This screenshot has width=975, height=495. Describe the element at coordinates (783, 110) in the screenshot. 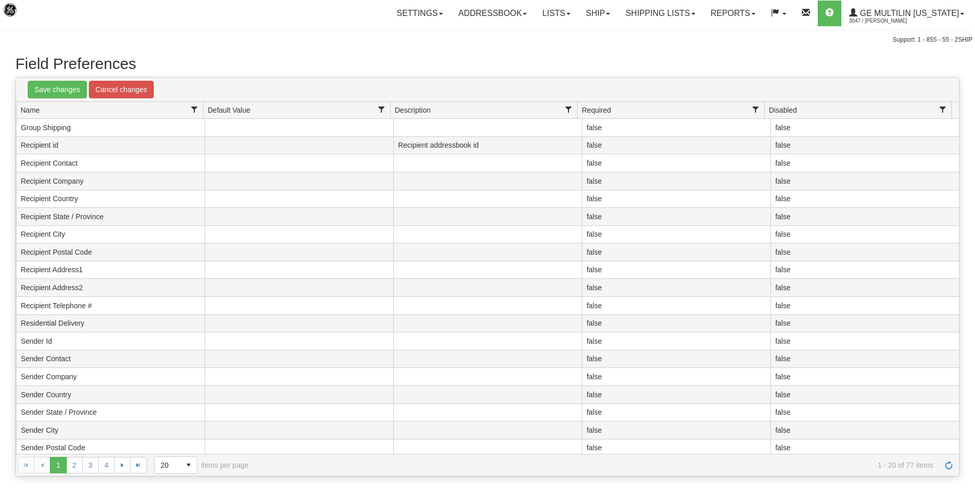

I see `span: Disabled` at that location.